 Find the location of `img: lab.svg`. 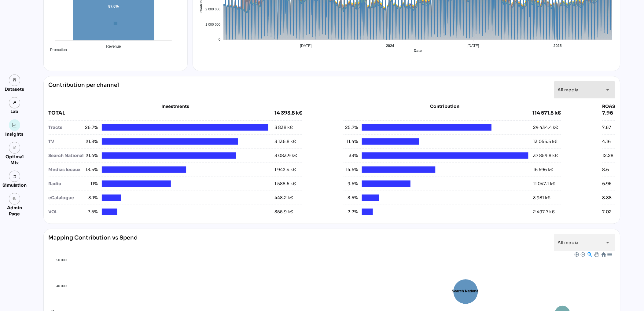

img: lab.svg is located at coordinates (15, 103).